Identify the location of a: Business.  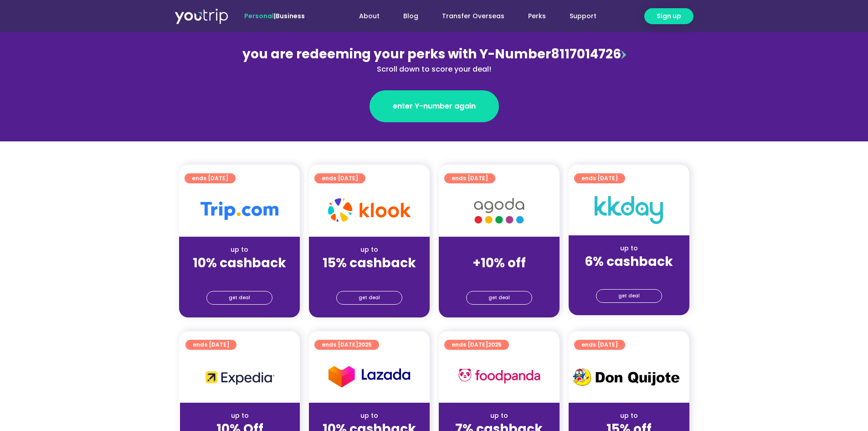
(290, 16).